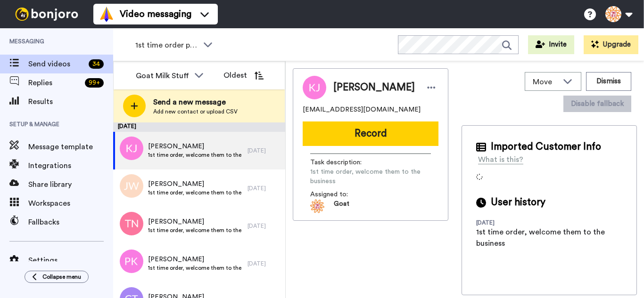  I want to click on span: Assigned to:, so click(343, 194).